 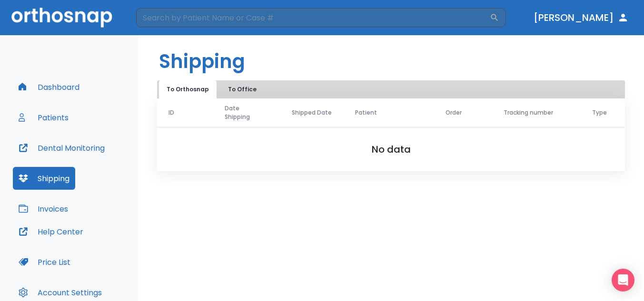 I want to click on h2: No data, so click(x=391, y=149).